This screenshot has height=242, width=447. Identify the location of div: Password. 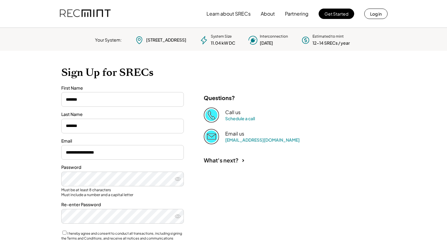
(122, 167).